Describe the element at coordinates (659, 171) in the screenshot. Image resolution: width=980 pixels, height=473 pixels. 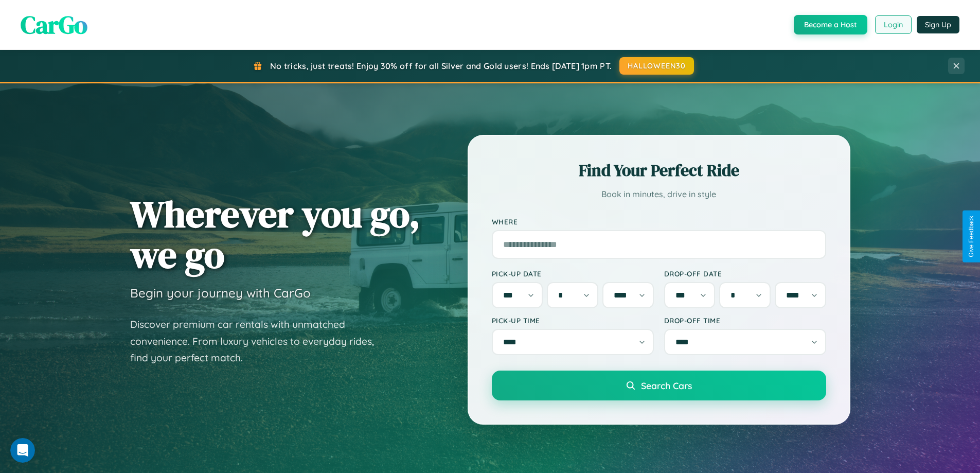
I see `h2: Find Your Perfect Ride` at that location.